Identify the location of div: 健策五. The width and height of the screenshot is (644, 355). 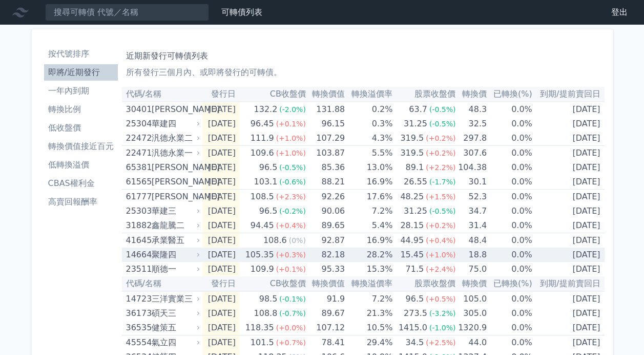
(175, 328).